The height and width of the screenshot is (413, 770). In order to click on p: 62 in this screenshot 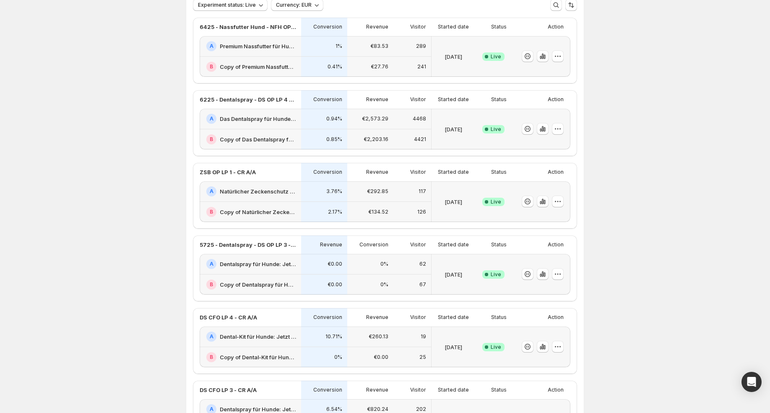, I will do `click(423, 264)`.